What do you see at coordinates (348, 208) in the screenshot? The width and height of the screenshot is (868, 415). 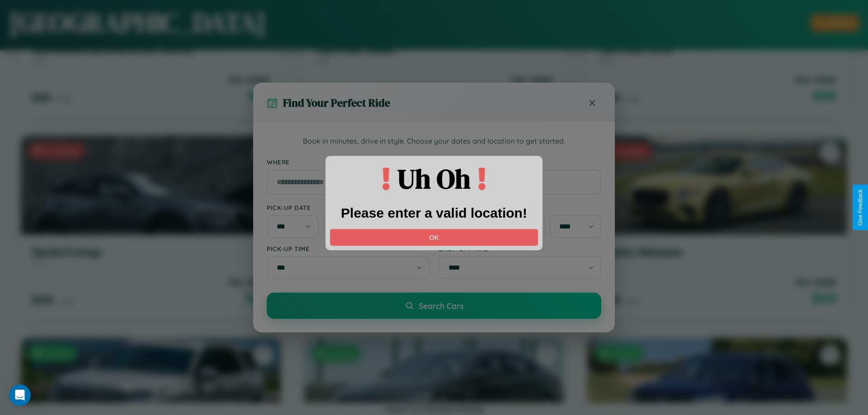 I see `label: Pick-up Date` at bounding box center [348, 208].